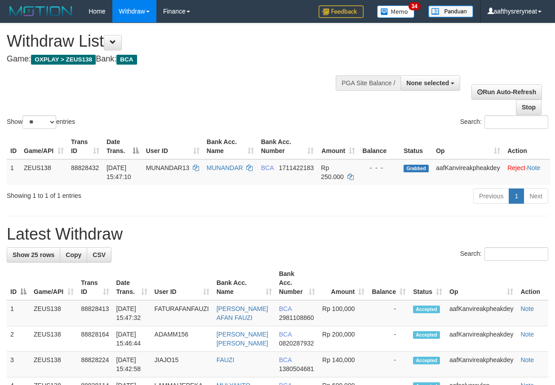 This screenshot has height=385, width=555. I want to click on th: Date Trans.: activate to sort column descending, so click(123, 146).